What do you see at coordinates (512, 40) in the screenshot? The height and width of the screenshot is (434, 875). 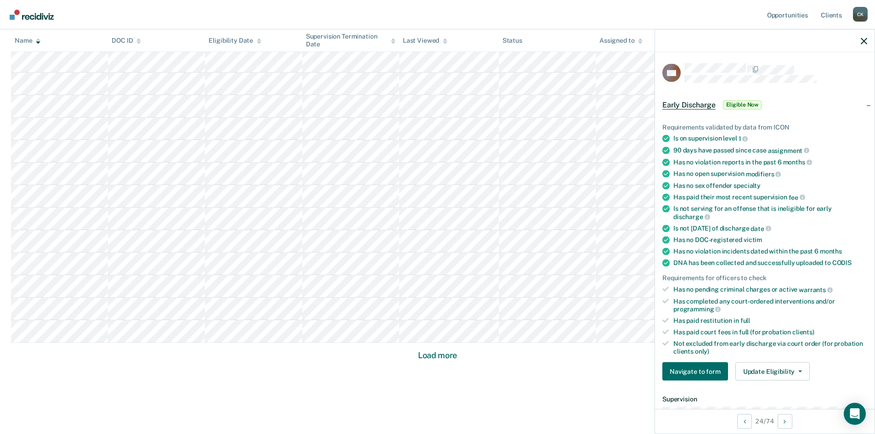 I see `div: Status` at bounding box center [512, 40].